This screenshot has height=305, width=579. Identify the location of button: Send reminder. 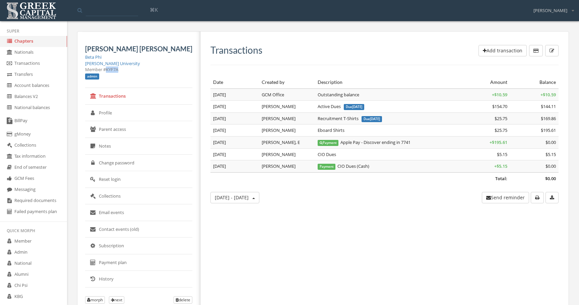
(505, 197).